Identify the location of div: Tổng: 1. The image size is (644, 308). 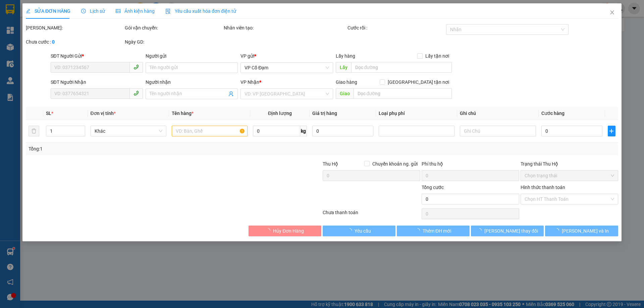
(138, 149).